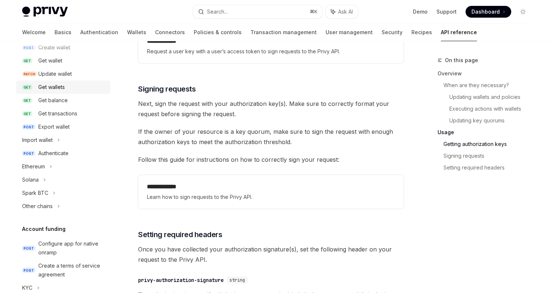  What do you see at coordinates (345, 12) in the screenshot?
I see `span: Ask AI` at bounding box center [345, 12].